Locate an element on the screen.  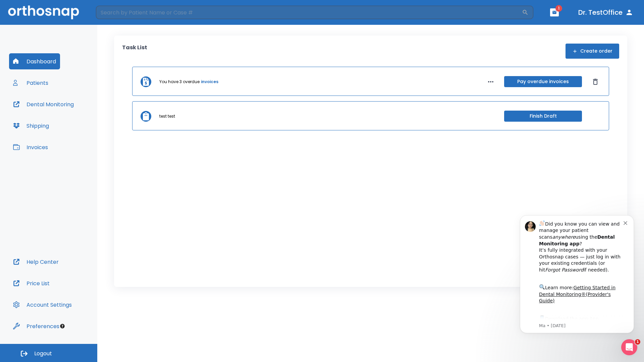
a: Preferences is located at coordinates (36, 326).